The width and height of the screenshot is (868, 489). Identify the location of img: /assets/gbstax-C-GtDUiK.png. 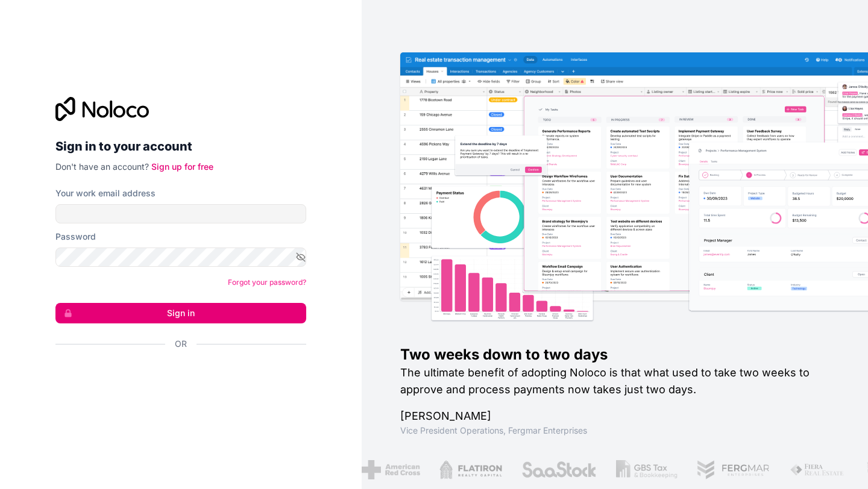
(645, 469).